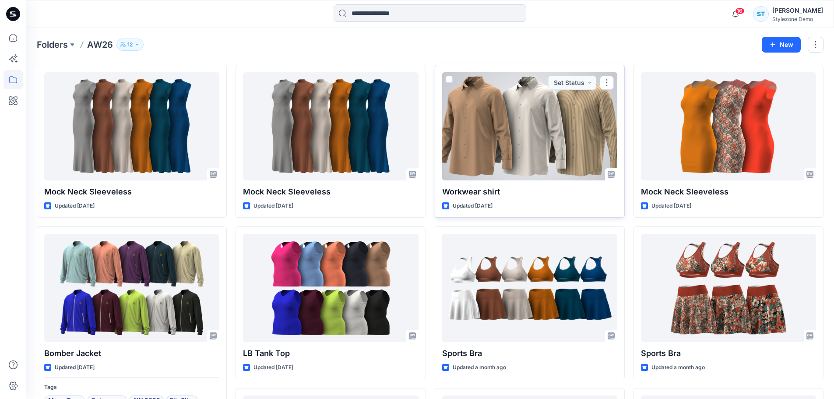 The height and width of the screenshot is (399, 834). What do you see at coordinates (797, 19) in the screenshot?
I see `div: Stylezone Demo` at bounding box center [797, 19].